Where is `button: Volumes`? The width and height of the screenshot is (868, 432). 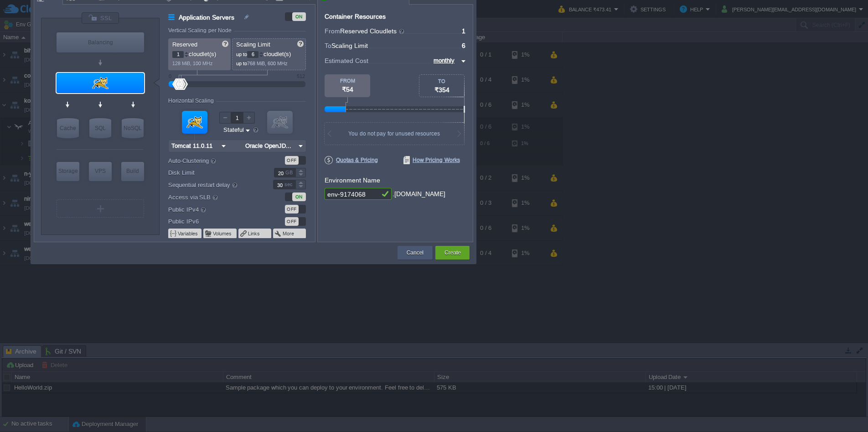 button: Volumes is located at coordinates (223, 233).